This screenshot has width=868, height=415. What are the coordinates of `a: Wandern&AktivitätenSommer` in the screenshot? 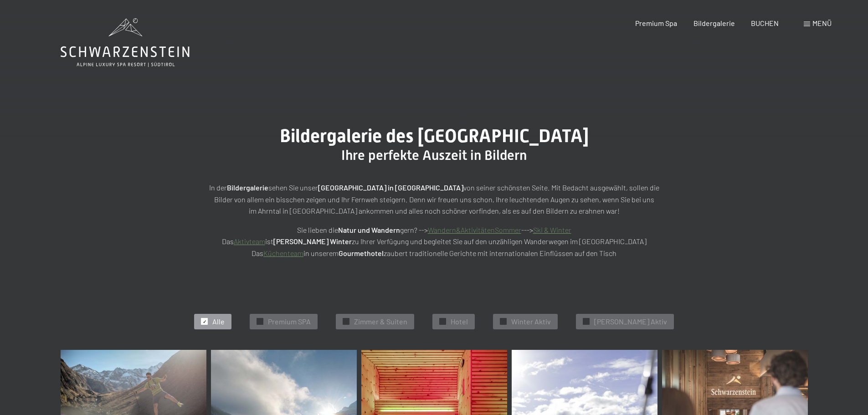 It's located at (475, 230).